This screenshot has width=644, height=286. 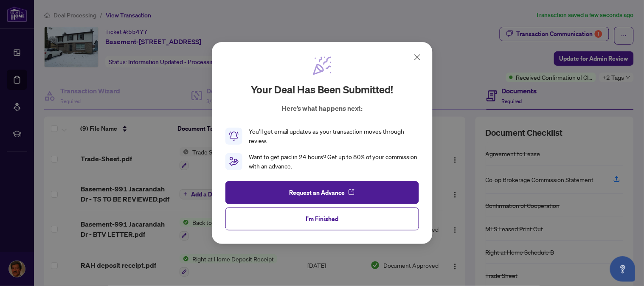 What do you see at coordinates (322, 108) in the screenshot?
I see `p: Here’s what happens next:` at bounding box center [322, 108].